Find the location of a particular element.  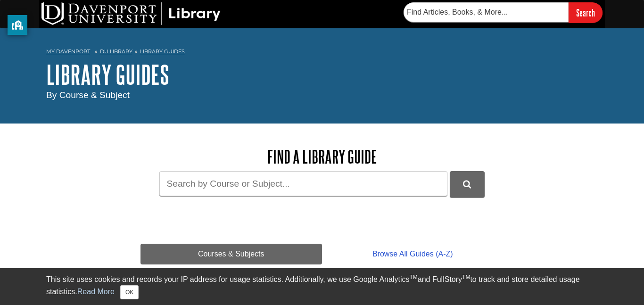

a: Courses & Subjects is located at coordinates (231, 254).